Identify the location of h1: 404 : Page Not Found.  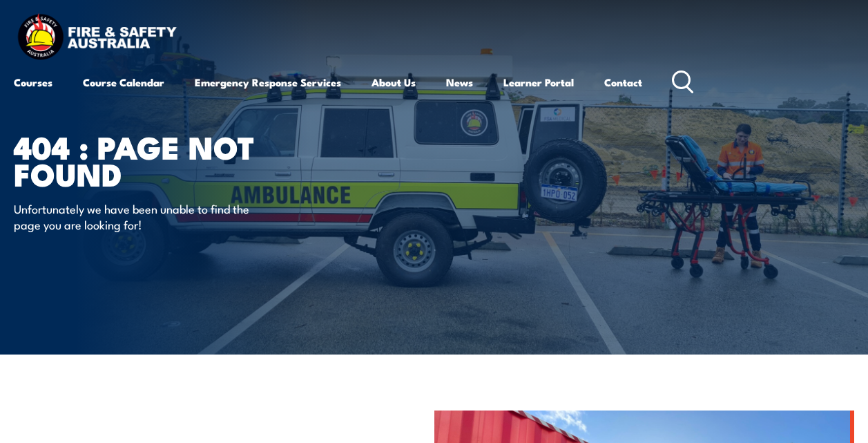
(184, 159).